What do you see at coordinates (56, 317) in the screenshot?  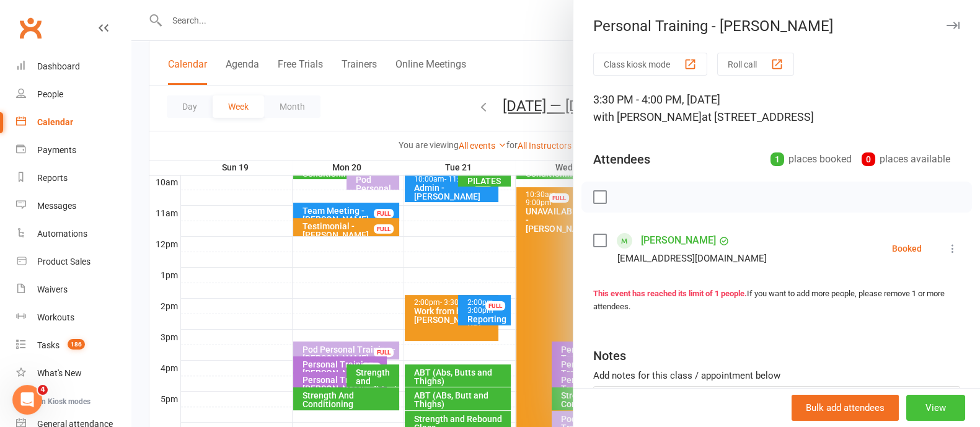 I see `div: Workouts` at bounding box center [56, 317].